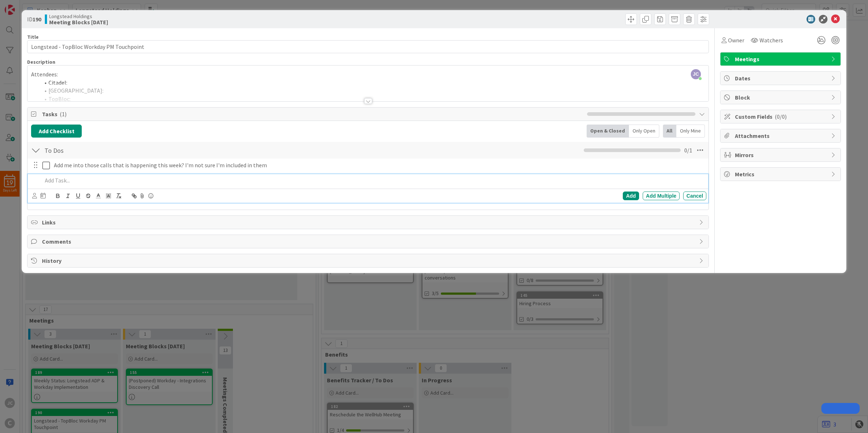 This screenshot has height=433, width=868. I want to click on span: Custom Fields, so click(782, 117).